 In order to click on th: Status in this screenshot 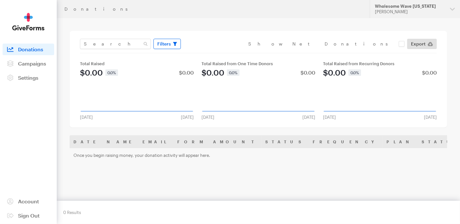, I will do `click(285, 142)`.